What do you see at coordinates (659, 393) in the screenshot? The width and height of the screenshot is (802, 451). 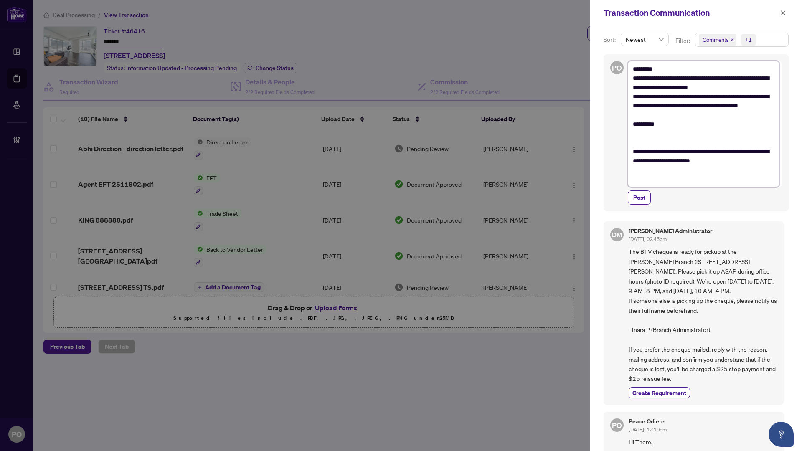 I see `span: Create Requirement` at bounding box center [659, 393].